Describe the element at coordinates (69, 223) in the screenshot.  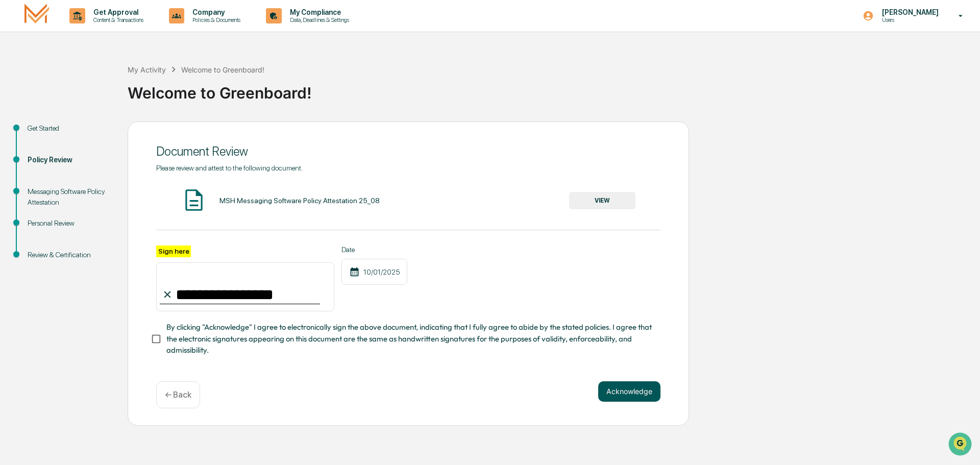
I see `div: Personal Review` at that location.